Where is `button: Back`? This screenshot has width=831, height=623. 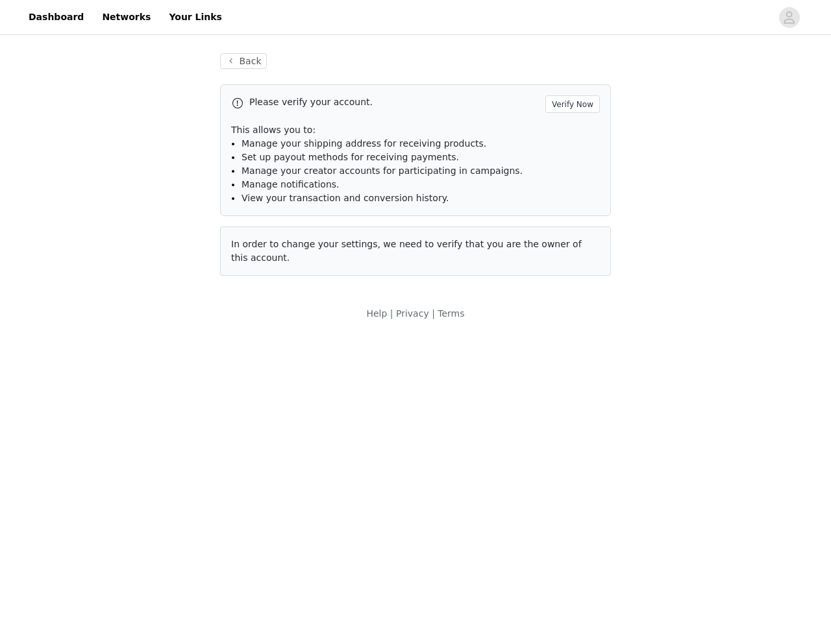
button: Back is located at coordinates (244, 61).